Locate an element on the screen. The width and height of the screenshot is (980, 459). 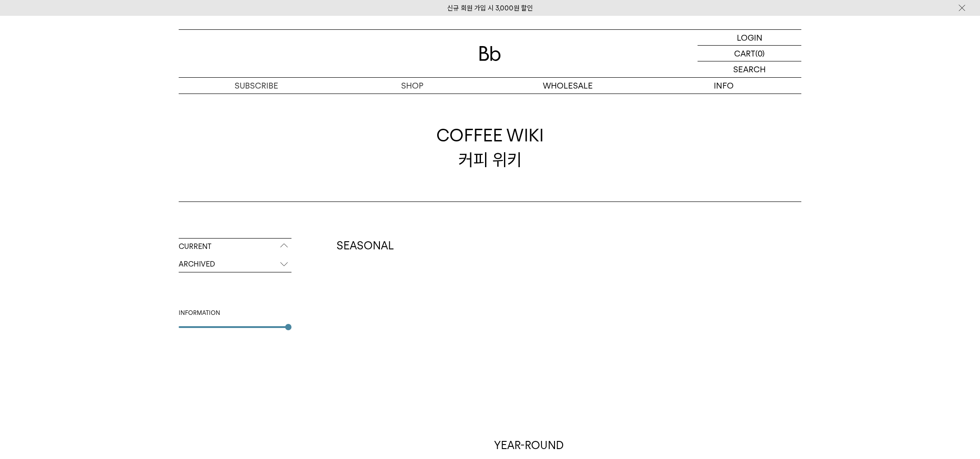
a: SHOP is located at coordinates (412, 85).